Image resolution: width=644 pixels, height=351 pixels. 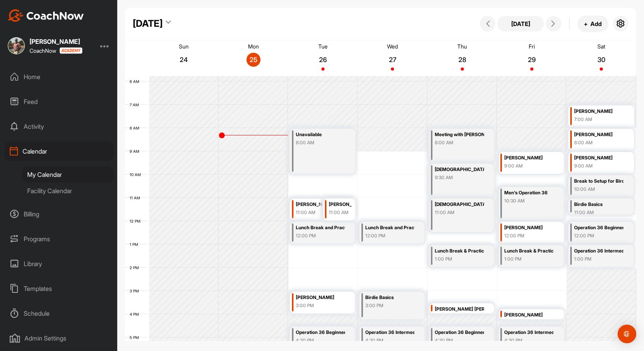 I want to click on div: 7:00 AM, so click(x=599, y=119).